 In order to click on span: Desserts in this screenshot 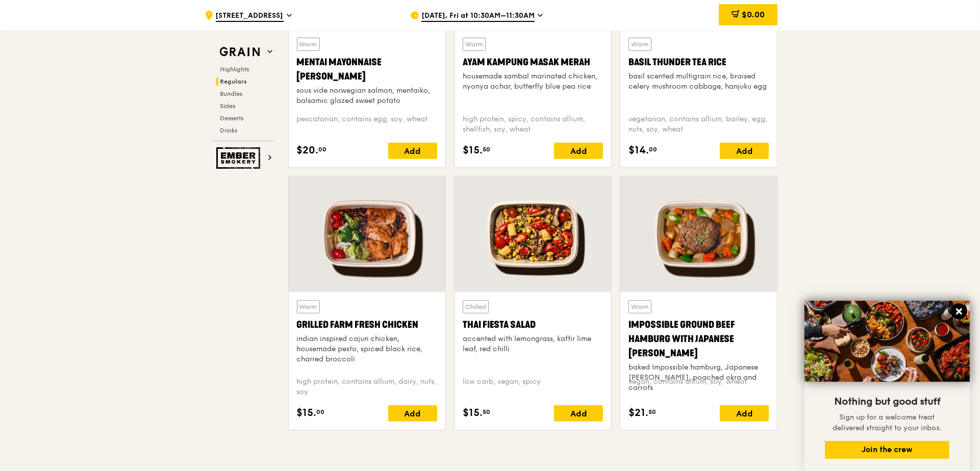, I will do `click(232, 119)`.